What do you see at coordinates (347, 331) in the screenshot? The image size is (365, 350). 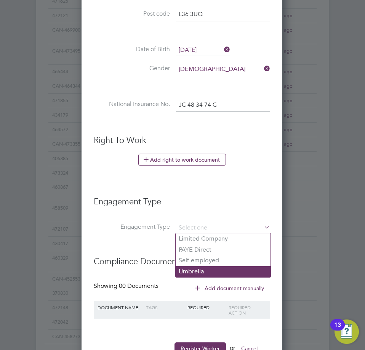 I see `button: Open Resource Center, 13 new notifications` at bounding box center [347, 331].